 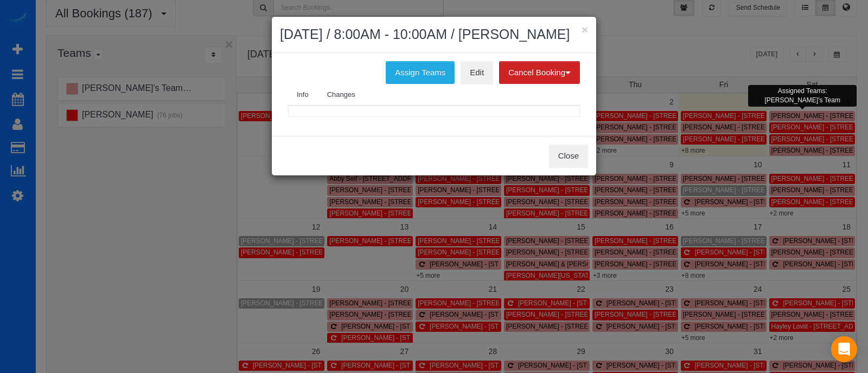 I want to click on a: Info, so click(x=303, y=95).